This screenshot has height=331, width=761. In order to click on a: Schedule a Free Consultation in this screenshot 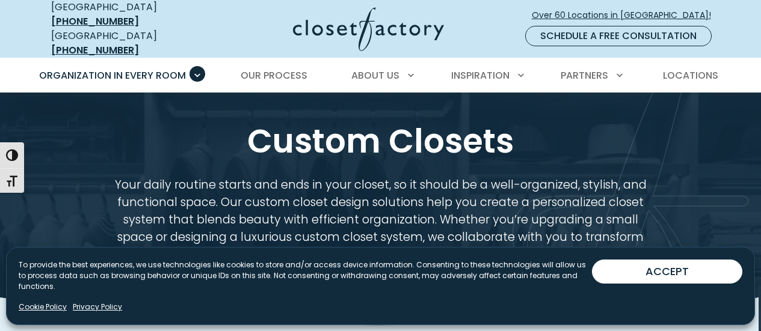, I will do `click(618, 36)`.